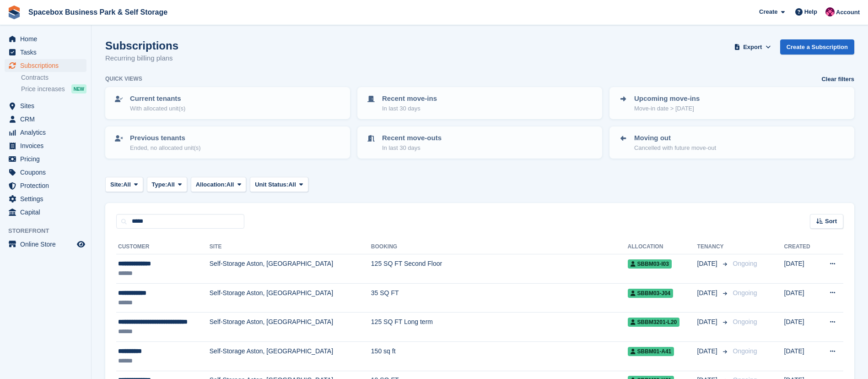 This screenshot has width=868, height=379. What do you see at coordinates (79, 89) in the screenshot?
I see `div: NEW` at bounding box center [79, 89].